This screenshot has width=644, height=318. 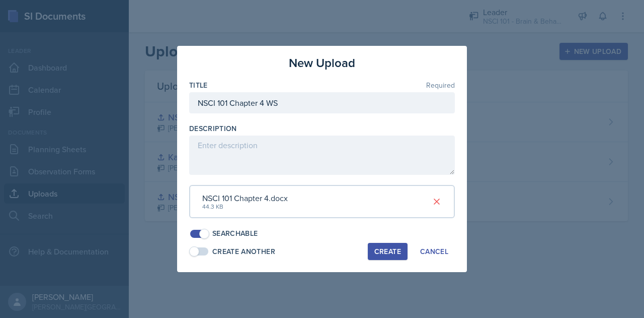 What do you see at coordinates (322, 63) in the screenshot?
I see `h3: New Upload` at bounding box center [322, 63].